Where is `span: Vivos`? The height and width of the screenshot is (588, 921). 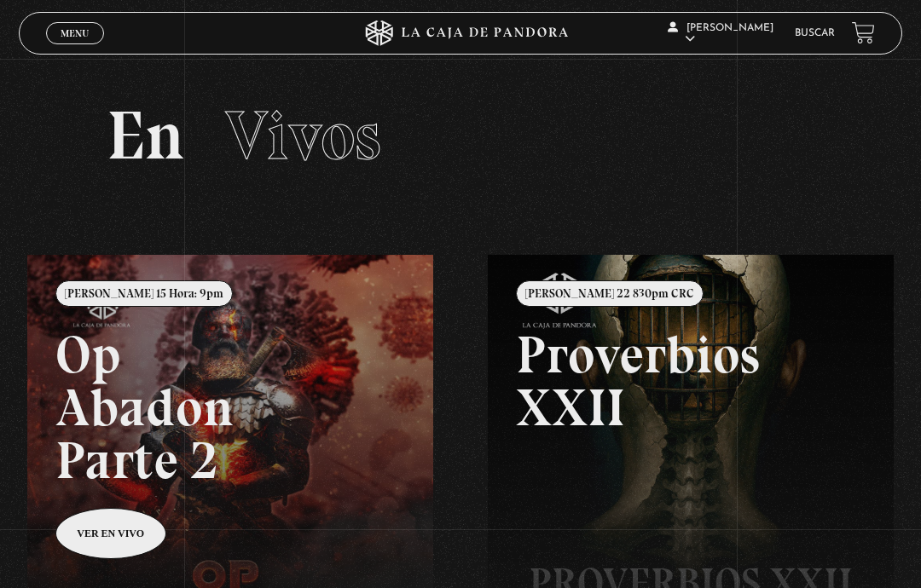
span: Vivos is located at coordinates (302, 135).